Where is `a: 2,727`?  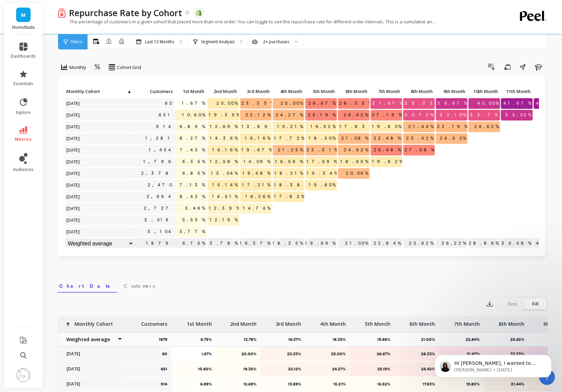
a: 2,727 is located at coordinates (159, 208).